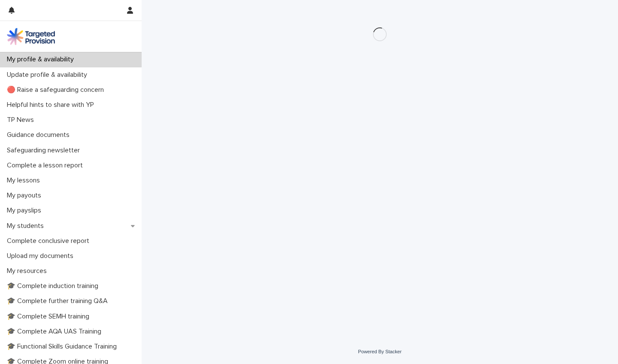 The height and width of the screenshot is (364, 618). What do you see at coordinates (42, 59) in the screenshot?
I see `p: My profile & availability` at bounding box center [42, 59].